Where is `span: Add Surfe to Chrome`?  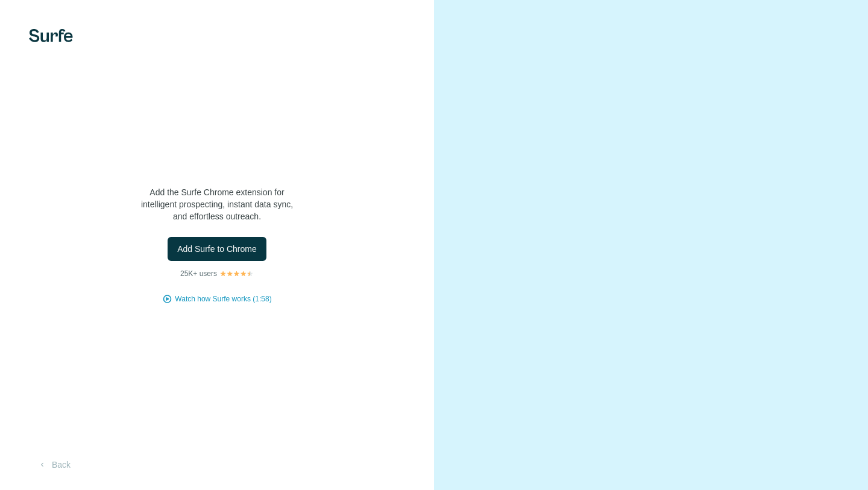
span: Add Surfe to Chrome is located at coordinates (217, 249).